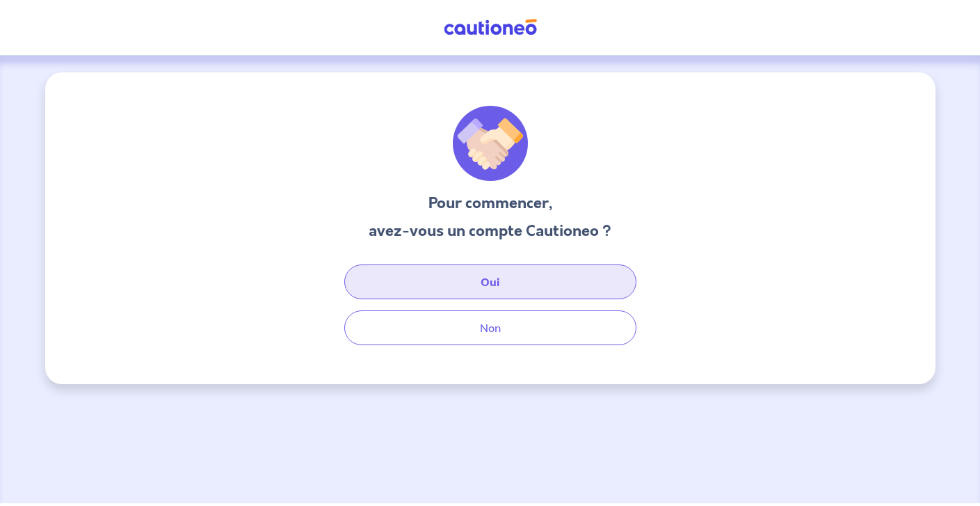 Image resolution: width=980 pixels, height=506 pixels. Describe the element at coordinates (491, 282) in the screenshot. I see `button: Oui` at that location.